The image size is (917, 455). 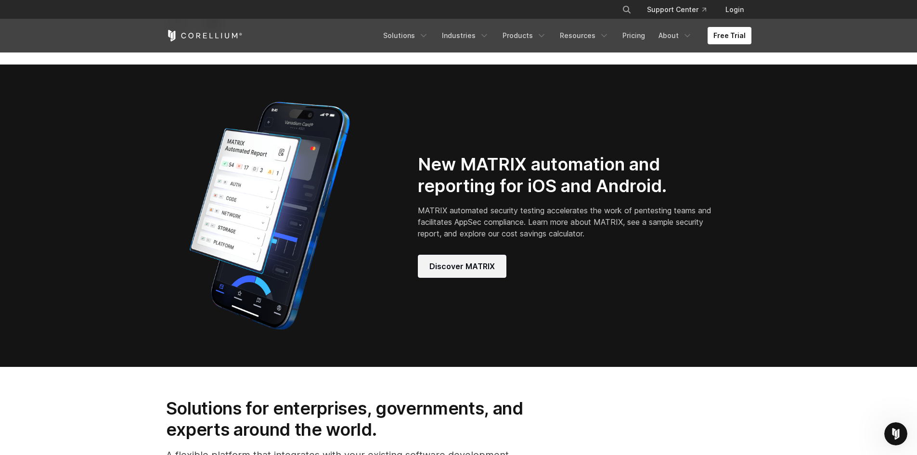 What do you see at coordinates (626, 10) in the screenshot?
I see `button: Search` at bounding box center [626, 10].